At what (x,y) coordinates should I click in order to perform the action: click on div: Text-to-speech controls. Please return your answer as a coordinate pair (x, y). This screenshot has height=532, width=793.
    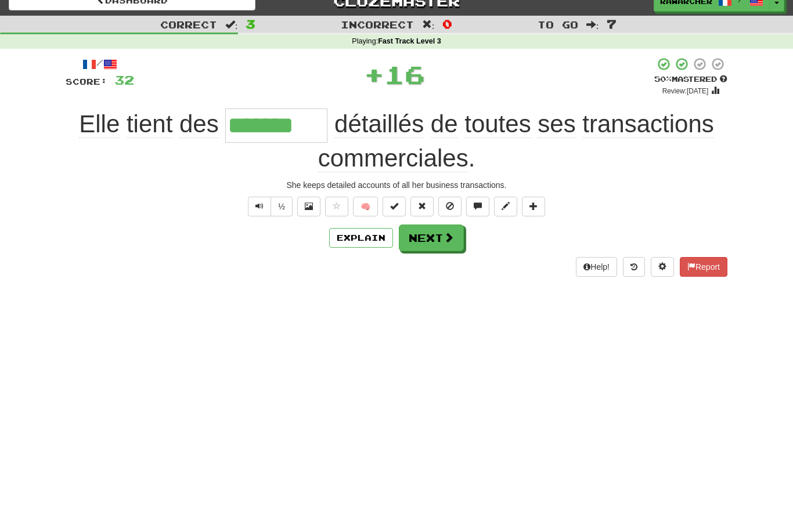
    Looking at the image, I should click on (269, 206).